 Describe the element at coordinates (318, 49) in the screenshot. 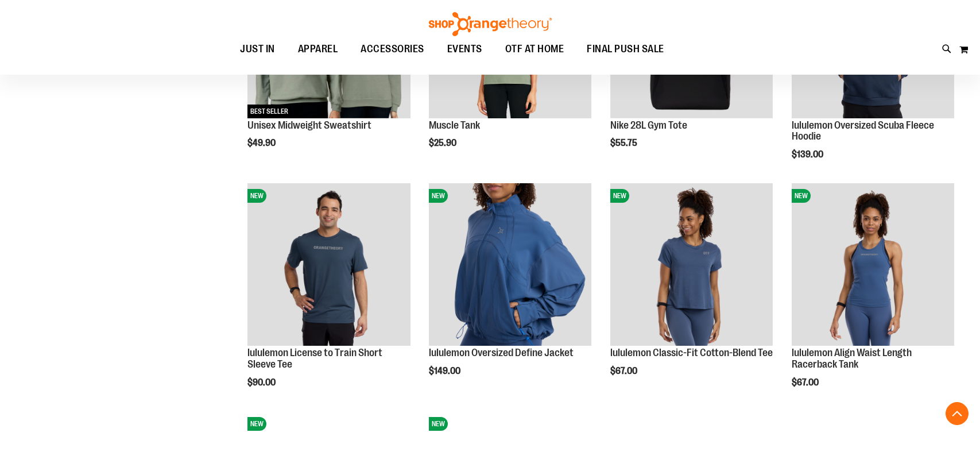

I see `a: APPAREL` at that location.